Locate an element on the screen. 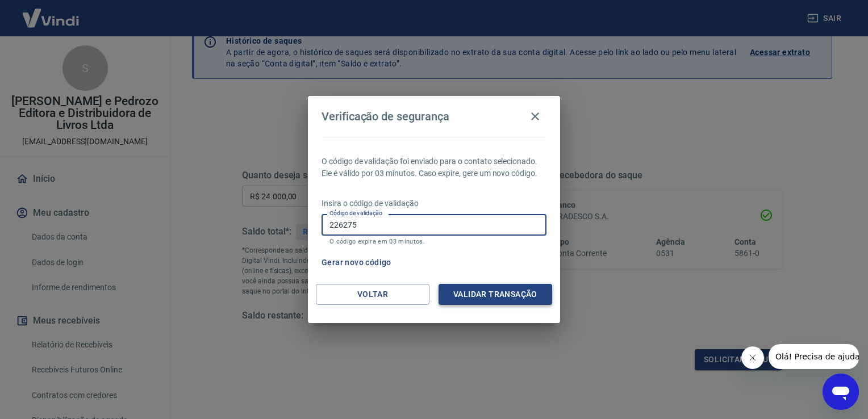 The height and width of the screenshot is (419, 868). button: Voltar is located at coordinates (373, 294).